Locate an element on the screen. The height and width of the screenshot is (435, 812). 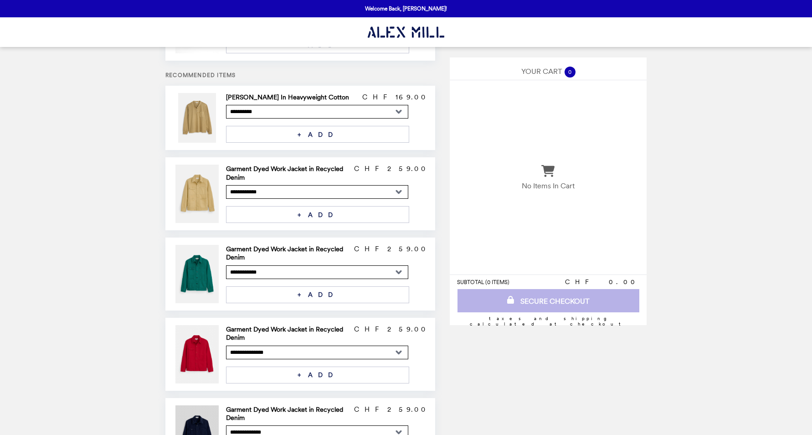
span: SUBTOTAL is located at coordinates (471, 282).